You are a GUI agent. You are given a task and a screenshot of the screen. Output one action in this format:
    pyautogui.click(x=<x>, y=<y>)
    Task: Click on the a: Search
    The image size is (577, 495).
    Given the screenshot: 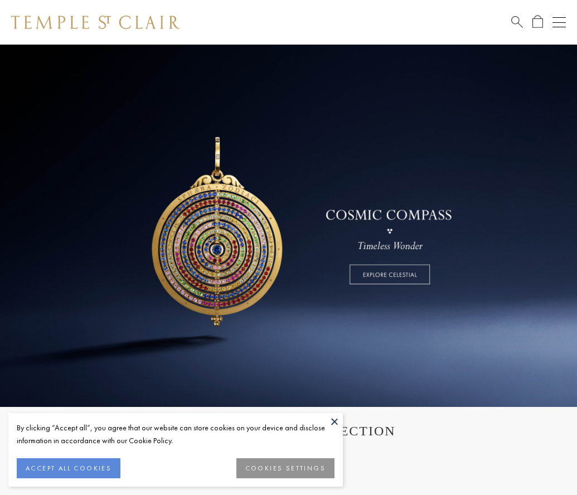 What is the action you would take?
    pyautogui.click(x=517, y=22)
    